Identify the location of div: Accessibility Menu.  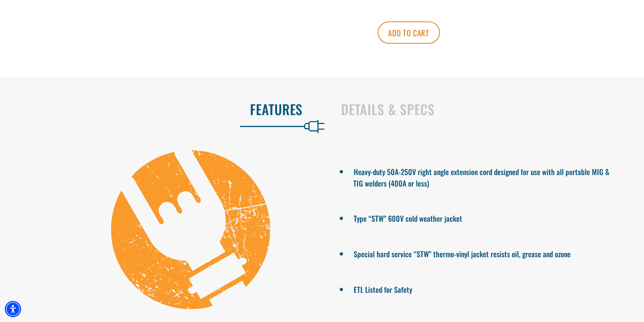
(13, 309).